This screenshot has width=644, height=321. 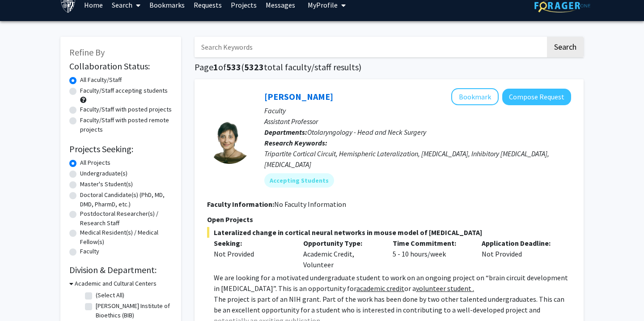 What do you see at coordinates (370, 47) in the screenshot?
I see `input: Search Keywords` at bounding box center [370, 47].